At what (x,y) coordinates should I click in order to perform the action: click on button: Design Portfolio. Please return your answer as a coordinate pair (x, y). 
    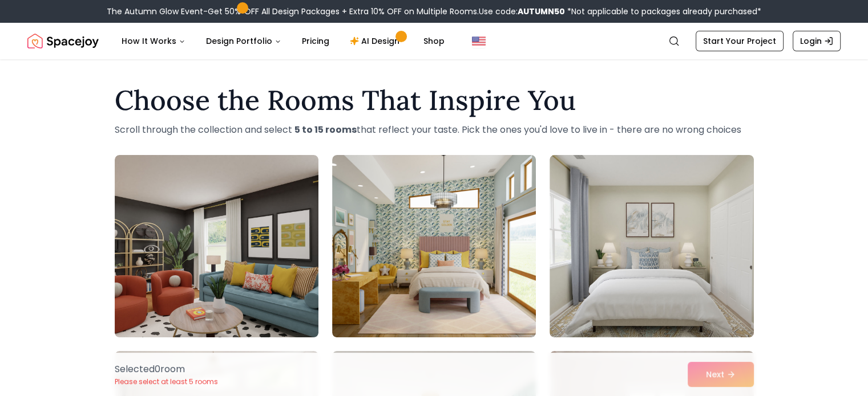
    Looking at the image, I should click on (244, 41).